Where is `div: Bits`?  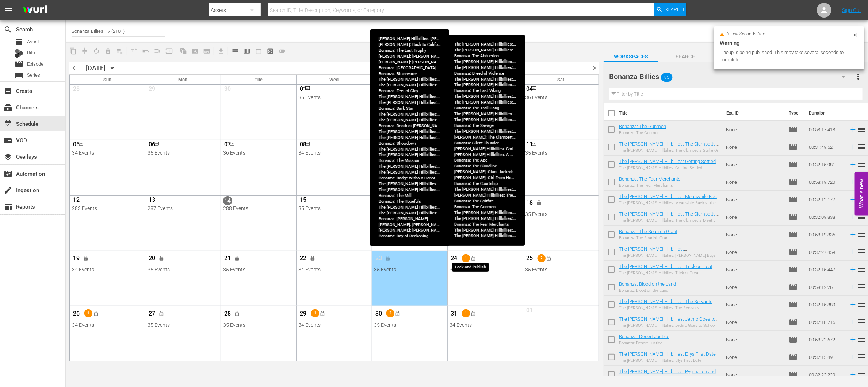 div: Bits is located at coordinates (19, 53).